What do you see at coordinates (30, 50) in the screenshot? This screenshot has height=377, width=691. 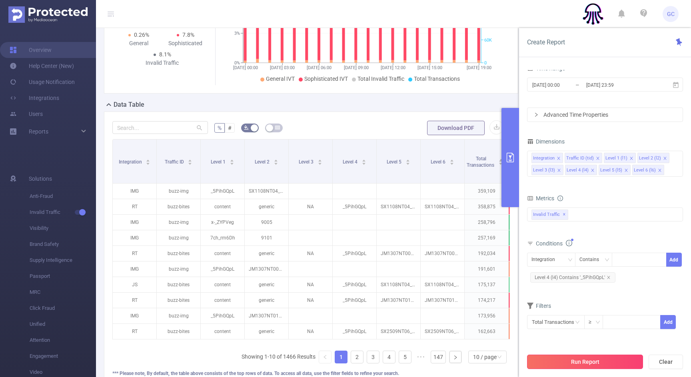 I see `a: Overview` at bounding box center [30, 50].